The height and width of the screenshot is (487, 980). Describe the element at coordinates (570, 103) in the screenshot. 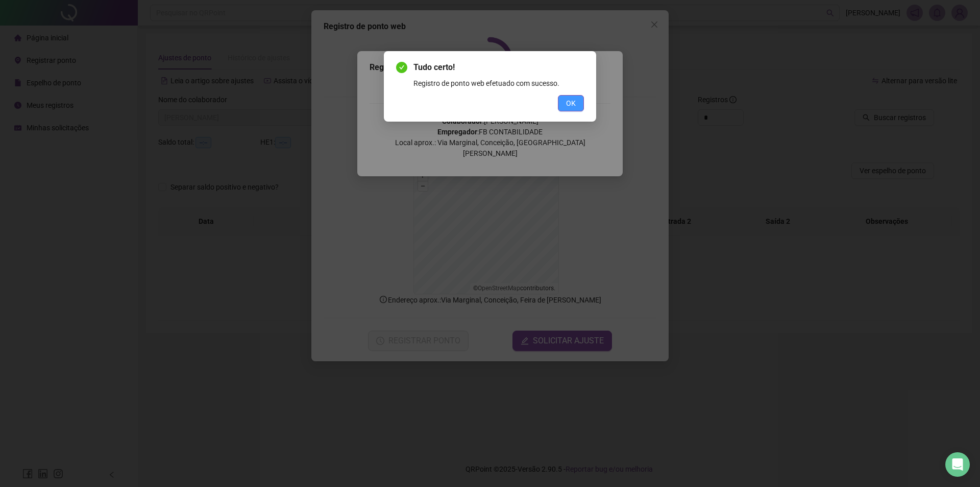

I see `span: OK` at that location.